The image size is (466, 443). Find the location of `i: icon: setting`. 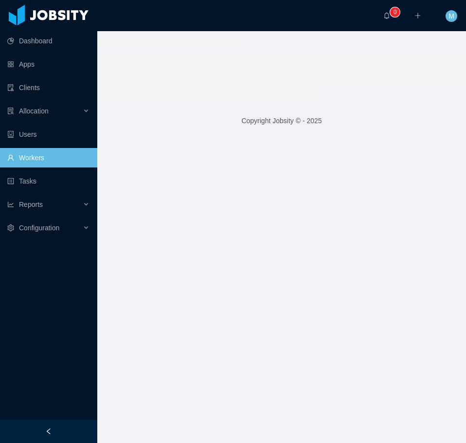

i: icon: setting is located at coordinates (11, 228).